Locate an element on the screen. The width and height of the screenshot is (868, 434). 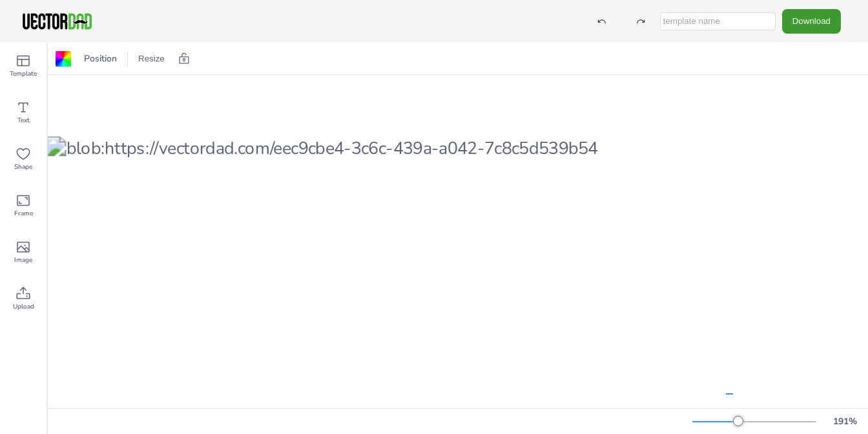
img: VectorDad-1.png is located at coordinates (57, 21).